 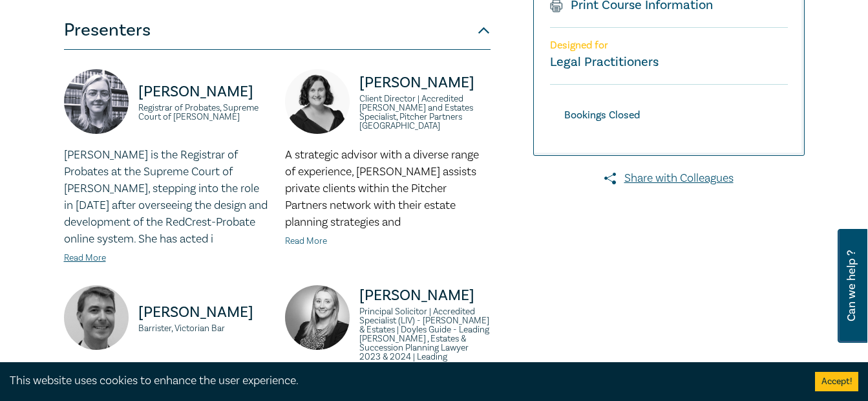 I want to click on img: https://s3.ap-southeast-2.amazonaws.com/leo-cussen-store-production-content/Contacts/Philip%20Ben..., so click(x=96, y=317).